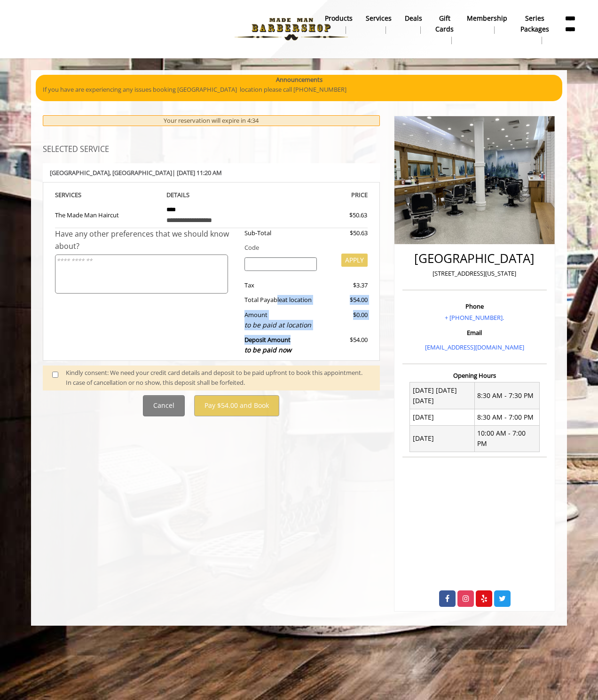 This screenshot has height=700, width=598. What do you see at coordinates (281, 325) in the screenshot?
I see `div: to be paid at location` at bounding box center [281, 325].